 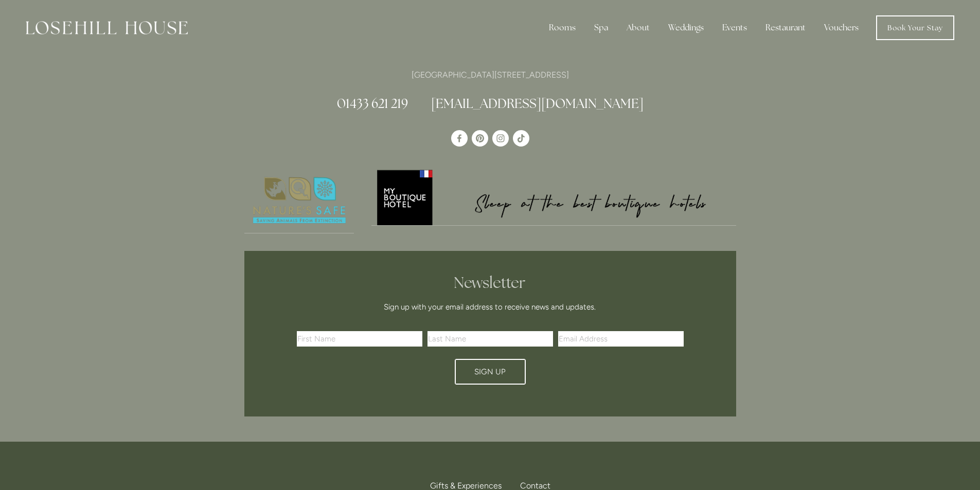 What do you see at coordinates (360, 339) in the screenshot?
I see `input: First Name` at bounding box center [360, 339].